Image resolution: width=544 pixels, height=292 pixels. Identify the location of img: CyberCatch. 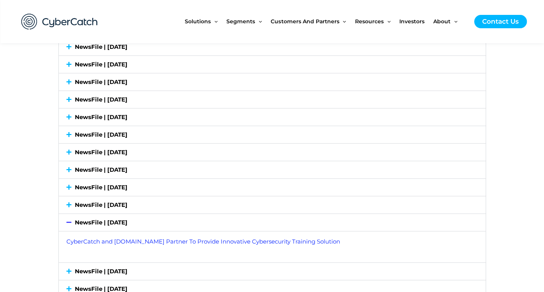
(60, 21).